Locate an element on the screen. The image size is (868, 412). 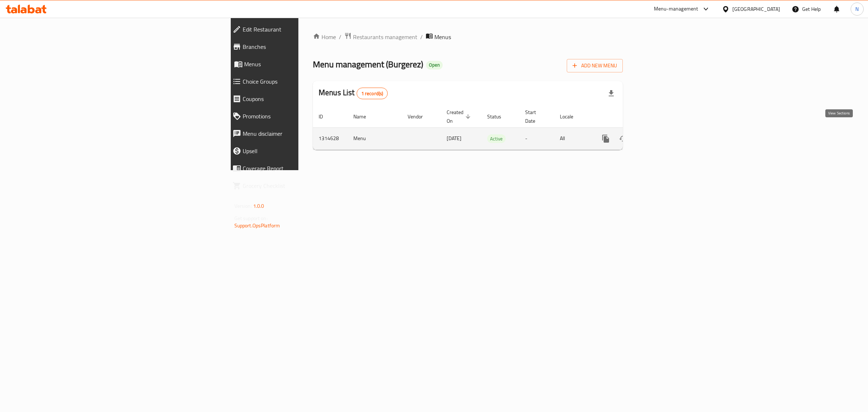
span: Add New Menu is located at coordinates (595, 66).